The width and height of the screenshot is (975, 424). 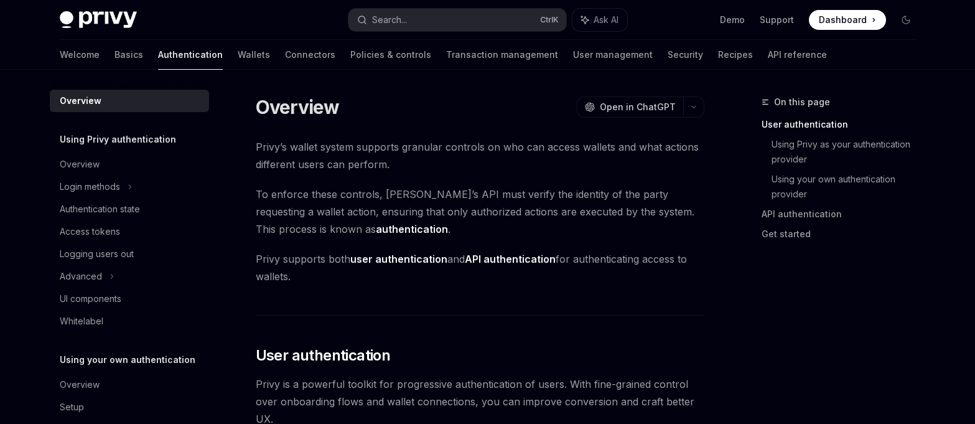 What do you see at coordinates (254, 55) in the screenshot?
I see `a: Wallets` at bounding box center [254, 55].